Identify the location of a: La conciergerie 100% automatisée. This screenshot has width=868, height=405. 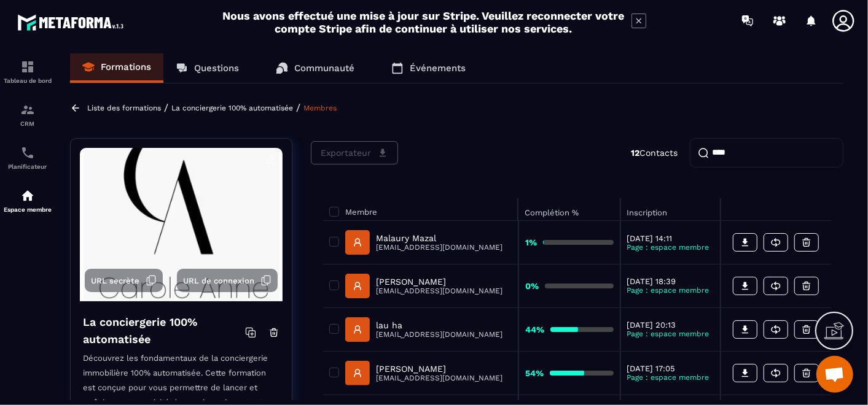
(232, 108).